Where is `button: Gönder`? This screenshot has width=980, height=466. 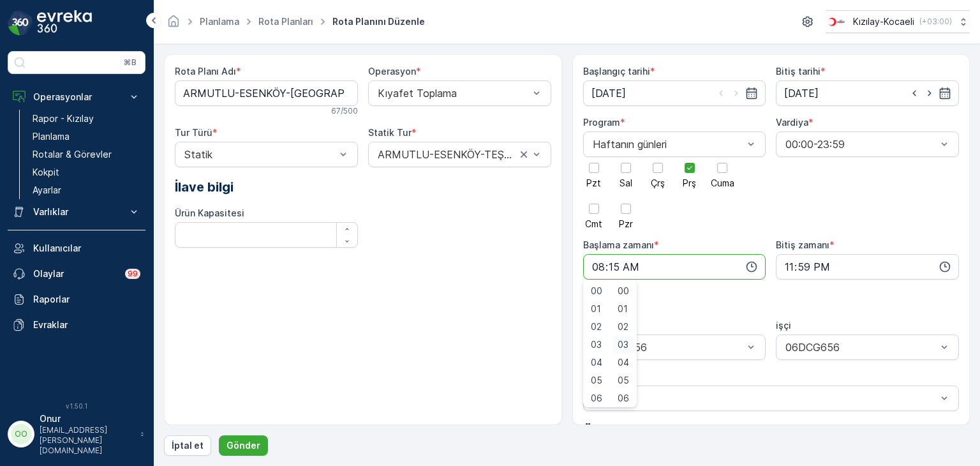 button: Gönder is located at coordinates (243, 445).